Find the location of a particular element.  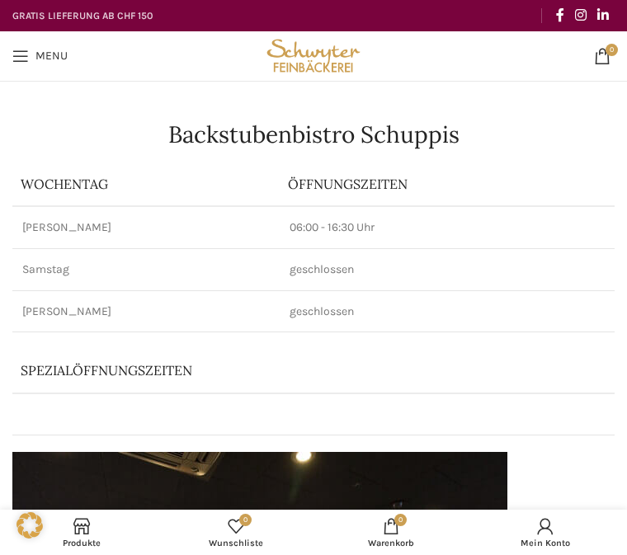

p: Spezialöffnungszeiten is located at coordinates (264, 370).